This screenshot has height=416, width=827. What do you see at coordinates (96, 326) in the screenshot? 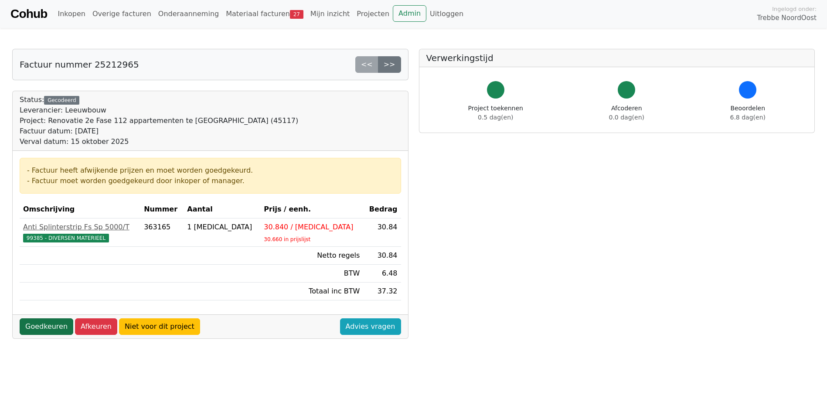
I see `a: Afkeuren` at bounding box center [96, 326].